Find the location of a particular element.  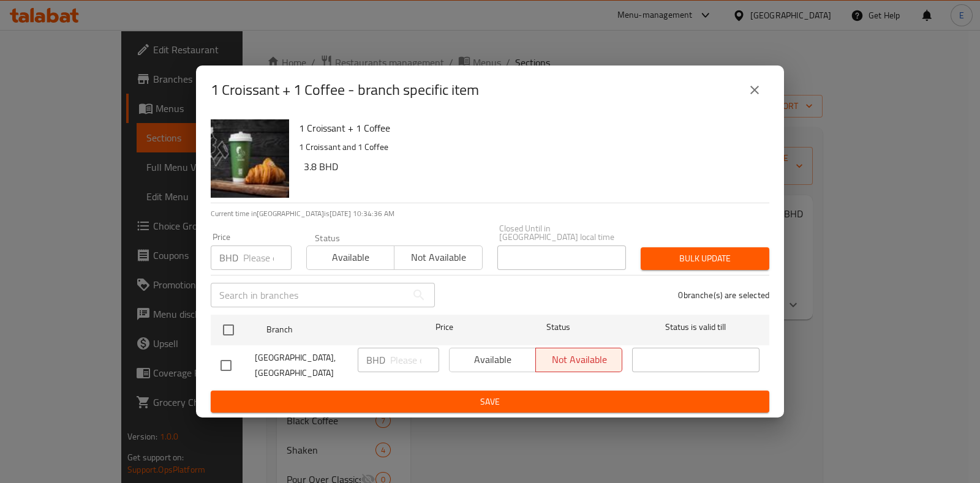

button: close is located at coordinates (755, 90).